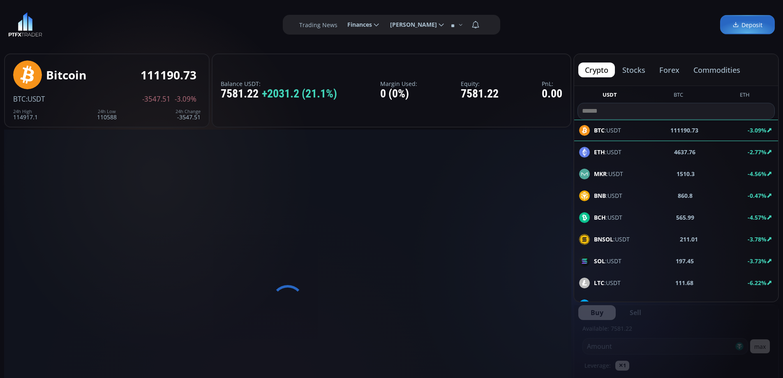 The width and height of the screenshot is (783, 378). What do you see at coordinates (744, 96) in the screenshot?
I see `button: ETH` at bounding box center [744, 96].